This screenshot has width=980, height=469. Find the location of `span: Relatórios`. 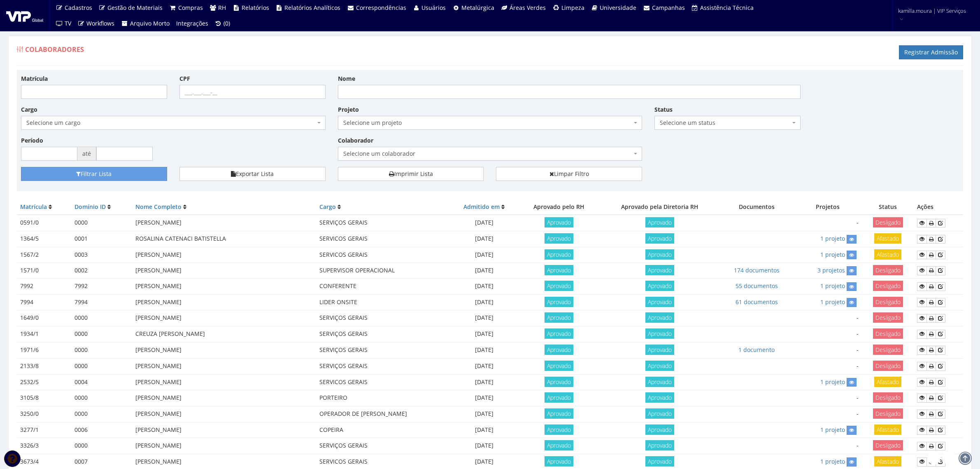

span: Relatórios is located at coordinates (255, 8).